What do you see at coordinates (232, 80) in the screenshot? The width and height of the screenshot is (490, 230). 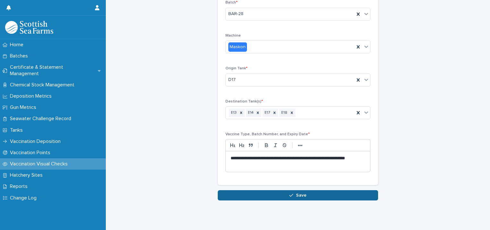 I see `span: D17` at bounding box center [232, 80].